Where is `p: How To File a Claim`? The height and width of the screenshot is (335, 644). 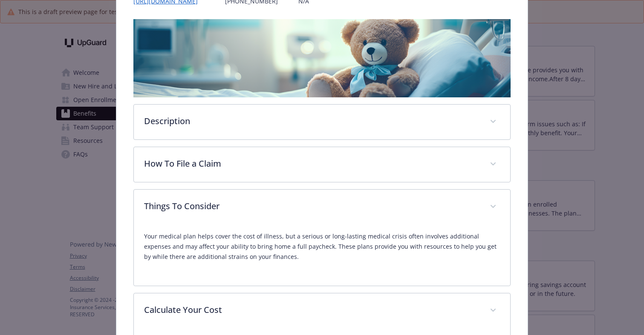
p: How To File a Claim is located at coordinates (311, 164).